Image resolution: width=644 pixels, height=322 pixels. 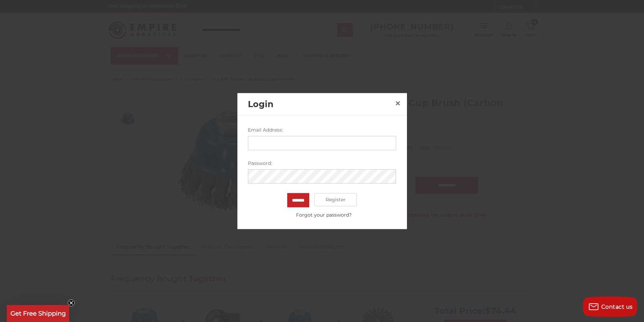 I want to click on div: Get Free ShippingClose teaser, so click(x=38, y=313).